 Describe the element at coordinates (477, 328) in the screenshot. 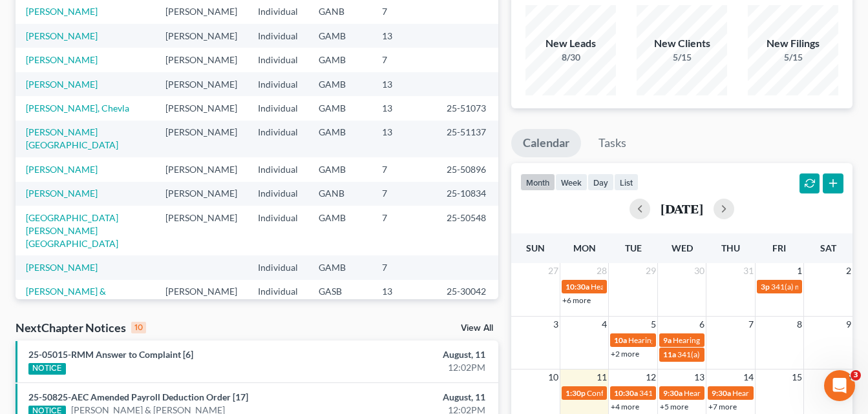

I see `a: View All` at that location.